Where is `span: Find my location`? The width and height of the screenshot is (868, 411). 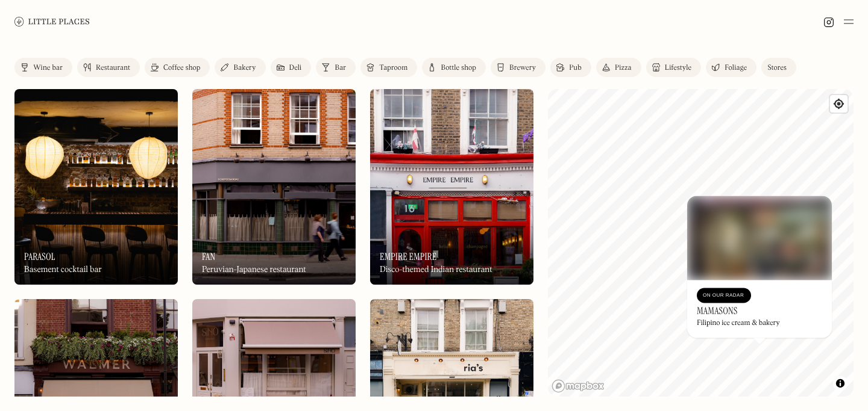
span: Find my location is located at coordinates (838, 104).